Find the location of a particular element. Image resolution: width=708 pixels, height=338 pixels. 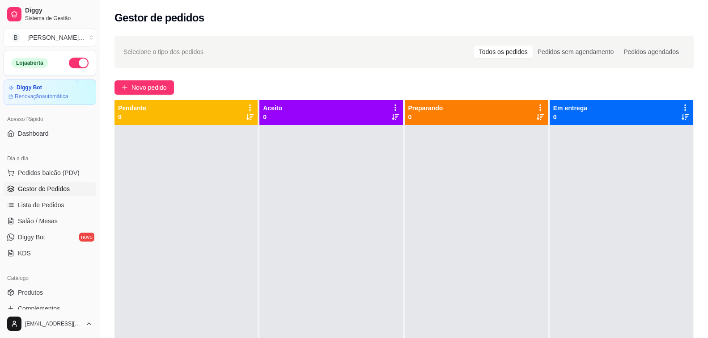

span: Diggy is located at coordinates (59, 11).